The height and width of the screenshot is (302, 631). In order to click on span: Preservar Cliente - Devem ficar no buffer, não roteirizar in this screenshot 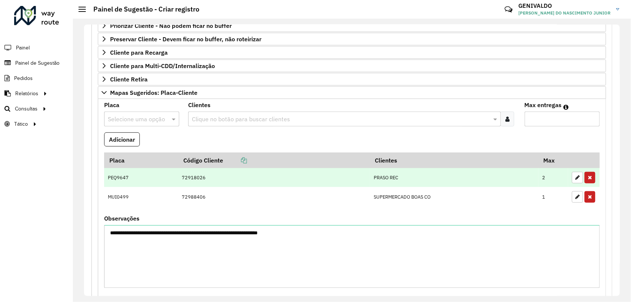, I will do `click(186, 39)`.